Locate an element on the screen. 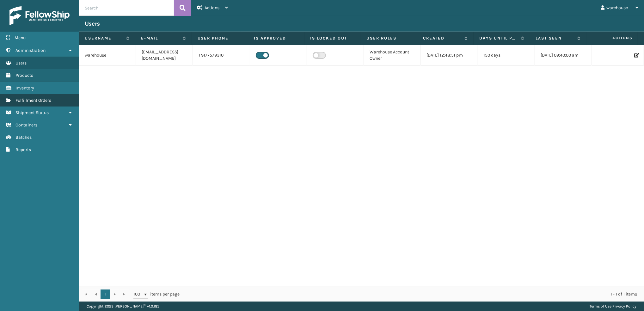  span: Shipment Status is located at coordinates (32, 112).